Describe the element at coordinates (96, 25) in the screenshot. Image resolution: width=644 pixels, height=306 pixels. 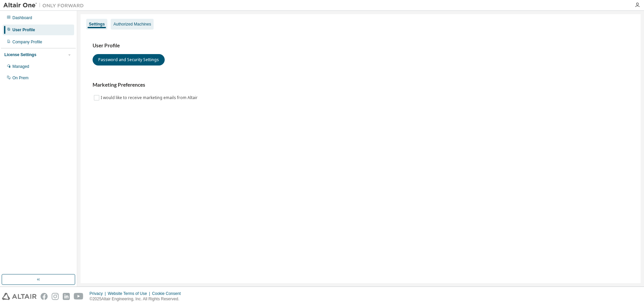
I see `div: Settings` at that location.